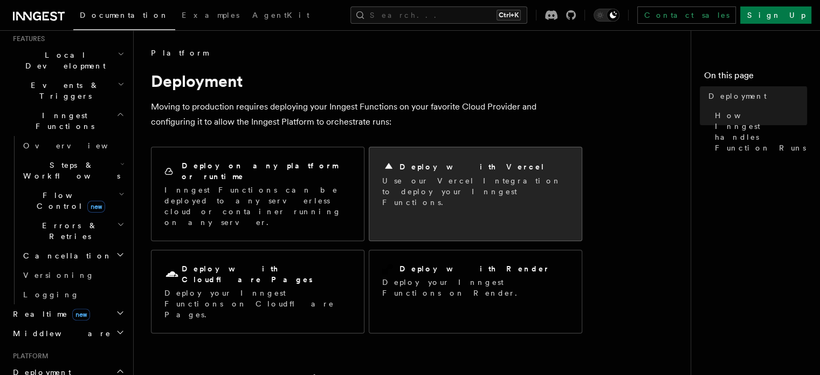 This screenshot has height=375, width=820. I want to click on p: Use our Vercel Integration to deploy your Inngest Functions., so click(475, 191).